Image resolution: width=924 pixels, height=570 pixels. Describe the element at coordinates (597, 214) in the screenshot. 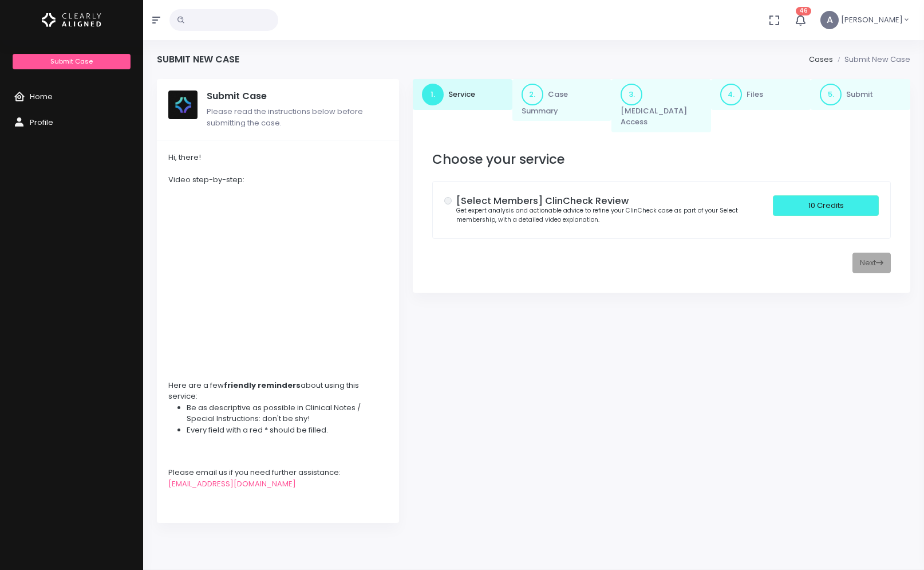

I see `small: Get expert analysis and actionable advice to refine your ClinCheck case as part of your Select me...` at that location.